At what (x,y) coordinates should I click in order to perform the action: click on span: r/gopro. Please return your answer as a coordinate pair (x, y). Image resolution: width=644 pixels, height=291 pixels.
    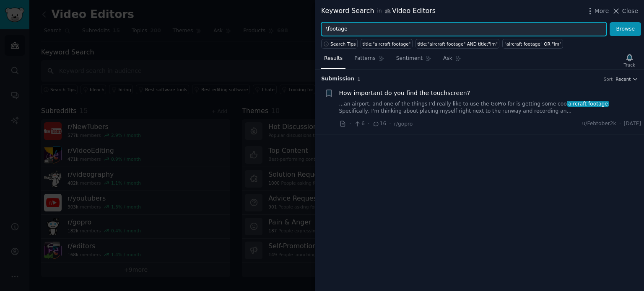
    Looking at the image, I should click on (404, 124).